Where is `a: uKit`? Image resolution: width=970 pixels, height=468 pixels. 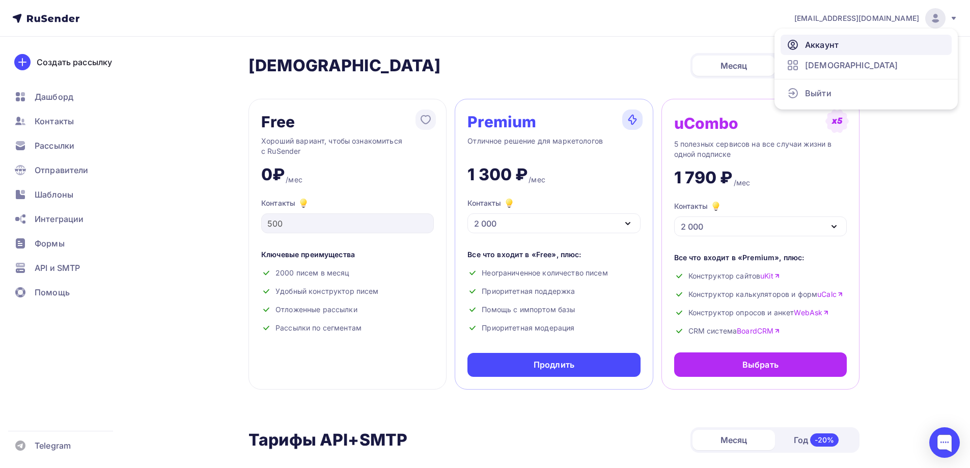
a: uKit is located at coordinates (770, 276).